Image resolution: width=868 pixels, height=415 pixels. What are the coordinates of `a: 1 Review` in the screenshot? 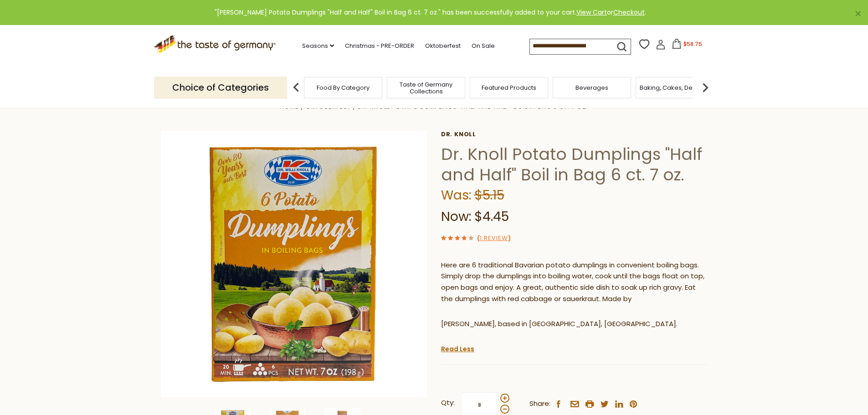 It's located at (494, 239).